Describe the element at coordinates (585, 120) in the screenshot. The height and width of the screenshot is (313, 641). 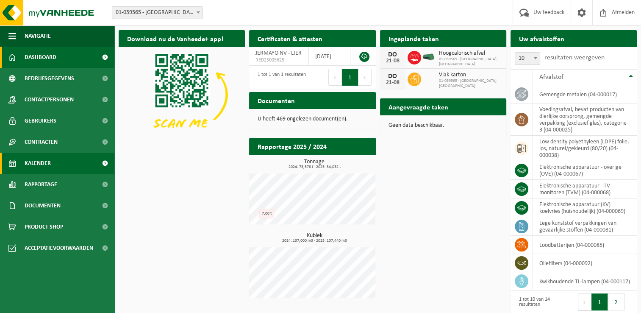
I see `td: voedingsafval, bevat producten van dierlijke oorsprong, gemengde verpakking (exclusief glas), cat...` at that location.